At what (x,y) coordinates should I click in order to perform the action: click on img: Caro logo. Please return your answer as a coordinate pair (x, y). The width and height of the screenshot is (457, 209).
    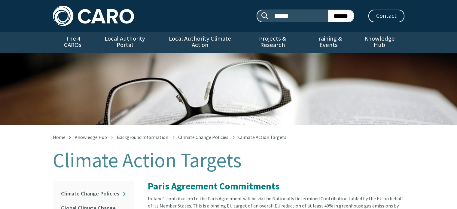
    Looking at the image, I should click on (93, 16).